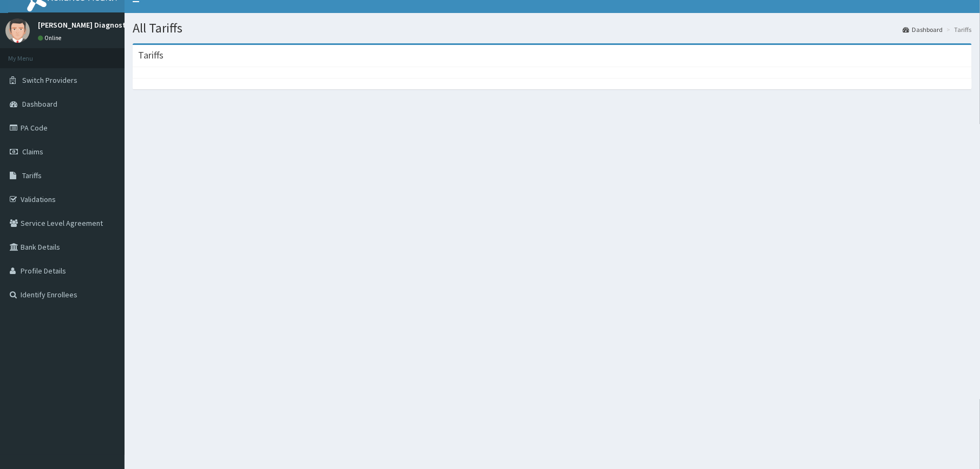  I want to click on li: Tariffs, so click(957, 29).